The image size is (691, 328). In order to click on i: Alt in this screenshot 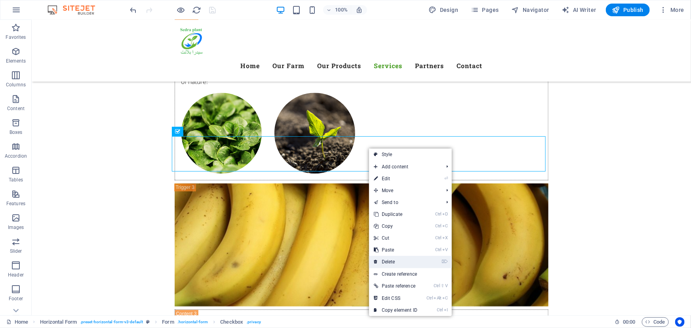, I will do `click(437, 298)`.